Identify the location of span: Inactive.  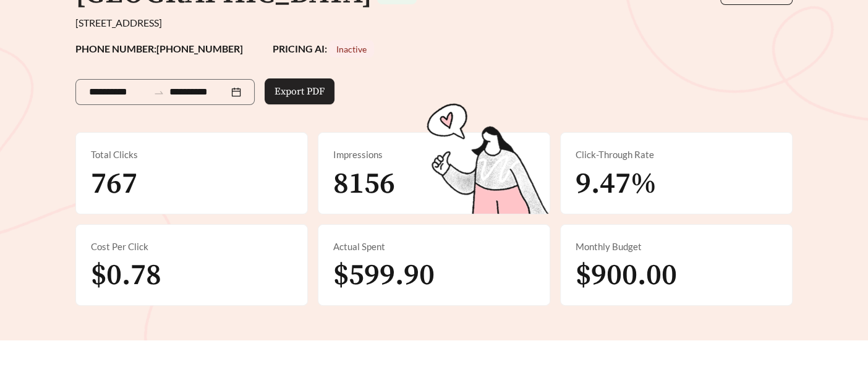
(351, 49).